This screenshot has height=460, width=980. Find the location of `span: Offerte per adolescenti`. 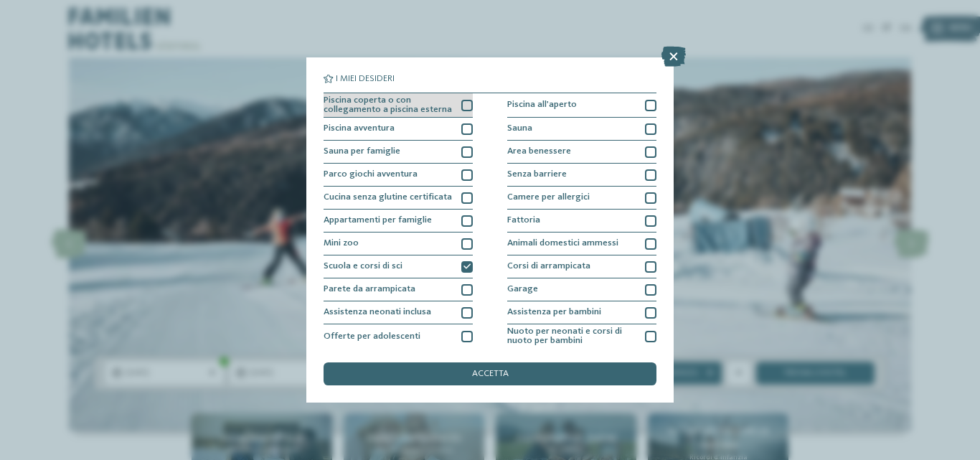

span: Offerte per adolescenti is located at coordinates (371, 337).